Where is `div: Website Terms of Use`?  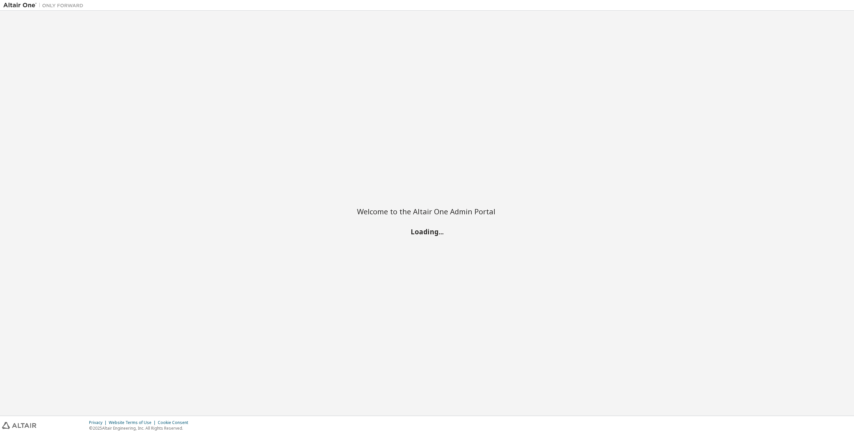
div: Website Terms of Use is located at coordinates (133, 423).